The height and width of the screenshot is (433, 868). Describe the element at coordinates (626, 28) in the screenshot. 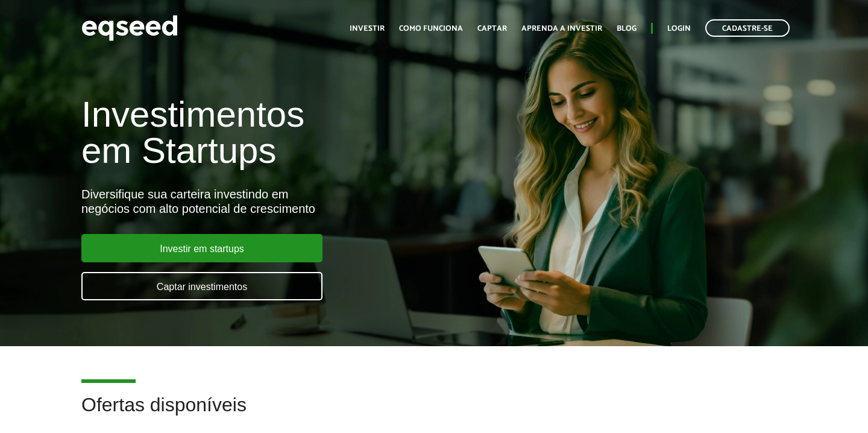

I see `a: Blog` at that location.